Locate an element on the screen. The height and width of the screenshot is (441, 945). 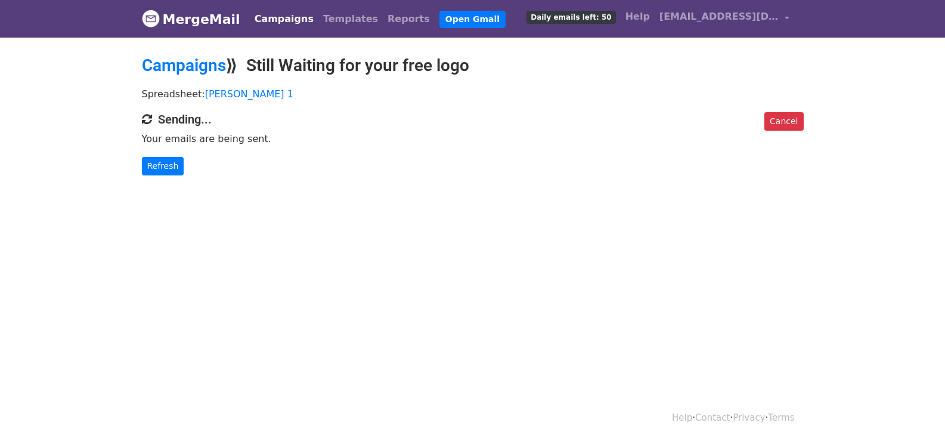
p: Spreadsheet: is located at coordinates (473, 94).